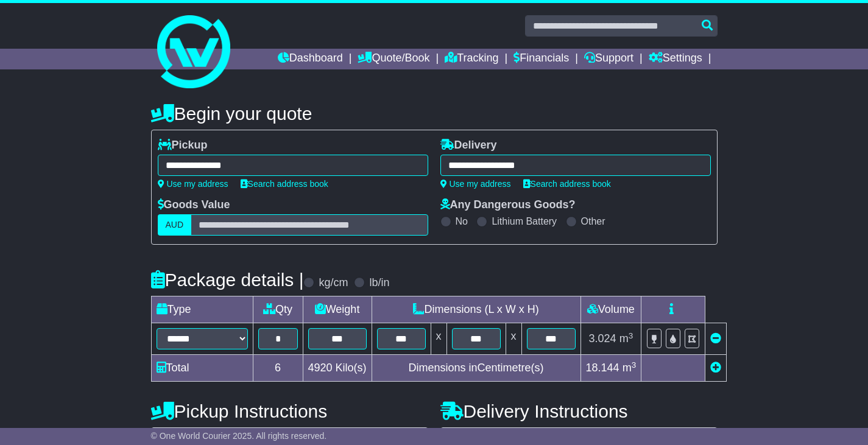 This screenshot has height=445, width=868. I want to click on a: Remove this item, so click(716, 338).